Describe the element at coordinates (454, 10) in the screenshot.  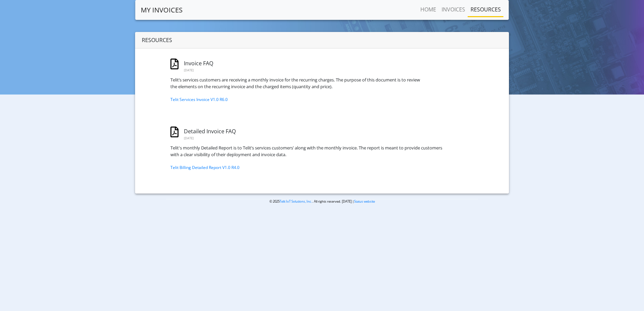
I see `a: INVOICES` at that location.